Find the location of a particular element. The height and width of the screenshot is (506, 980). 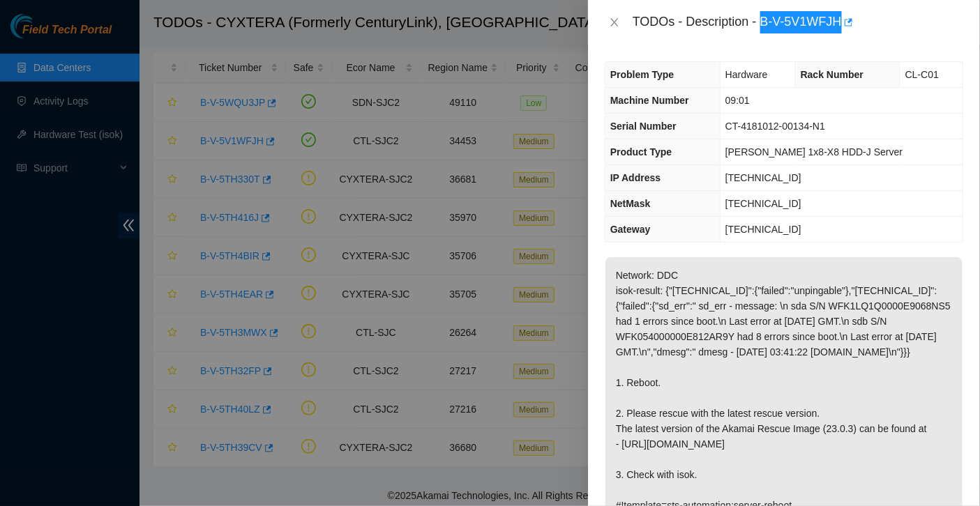

span: 09:01 is located at coordinates (737, 101).